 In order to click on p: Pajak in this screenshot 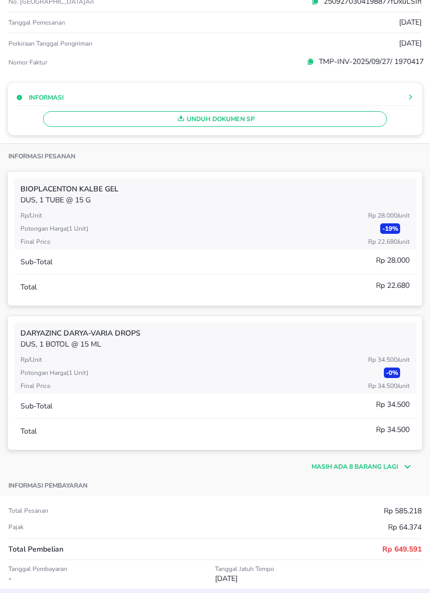, I will do `click(16, 527)`.